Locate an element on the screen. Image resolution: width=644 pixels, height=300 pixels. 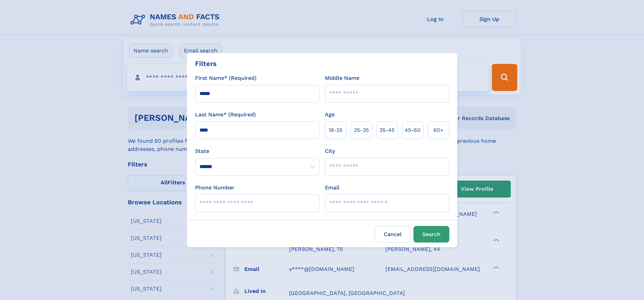
label: State is located at coordinates (257, 151).